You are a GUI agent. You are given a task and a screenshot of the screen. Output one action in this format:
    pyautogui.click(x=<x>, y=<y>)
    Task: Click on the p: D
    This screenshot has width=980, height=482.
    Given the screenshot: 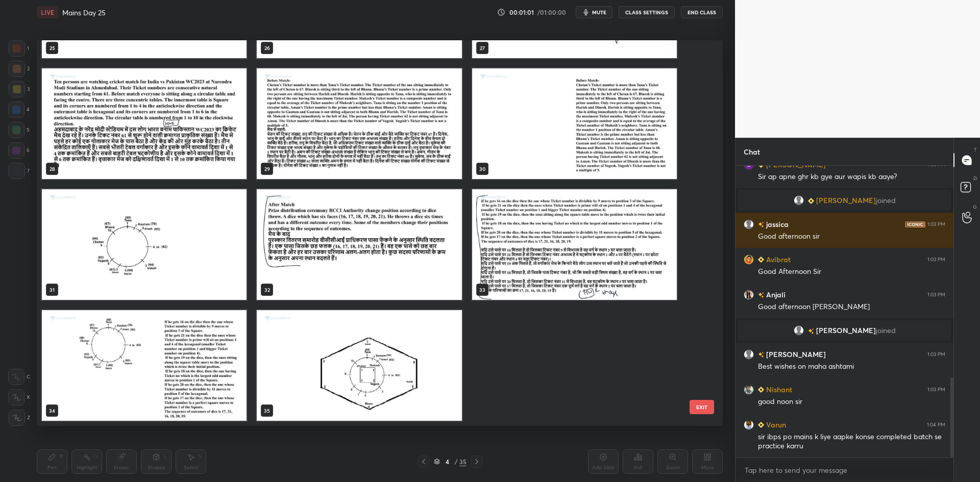 What is the action you would take?
    pyautogui.click(x=975, y=178)
    